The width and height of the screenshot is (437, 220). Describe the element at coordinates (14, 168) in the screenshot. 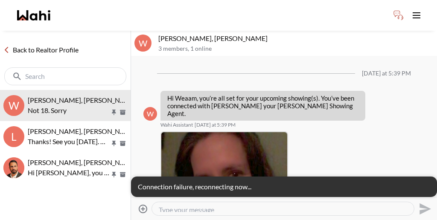

I see `div: Weaam Hassan, Behnam` at that location.